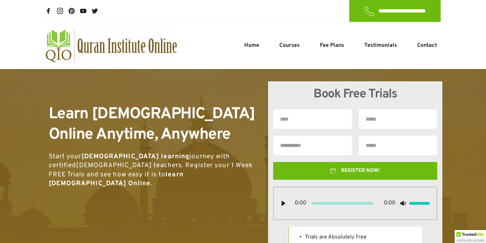 Image resolution: width=486 pixels, height=243 pixels. I want to click on span: Courses, so click(290, 45).